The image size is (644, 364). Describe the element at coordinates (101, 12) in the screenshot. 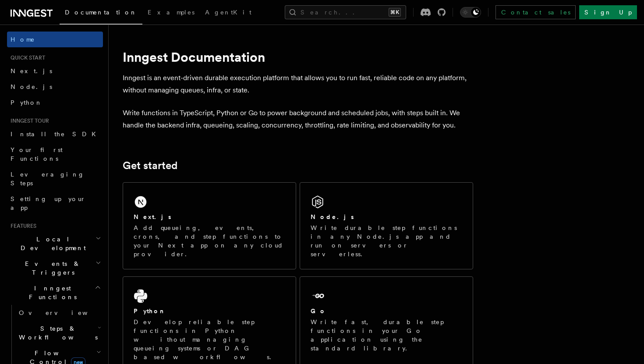

I see `span: Documentation` at that location.